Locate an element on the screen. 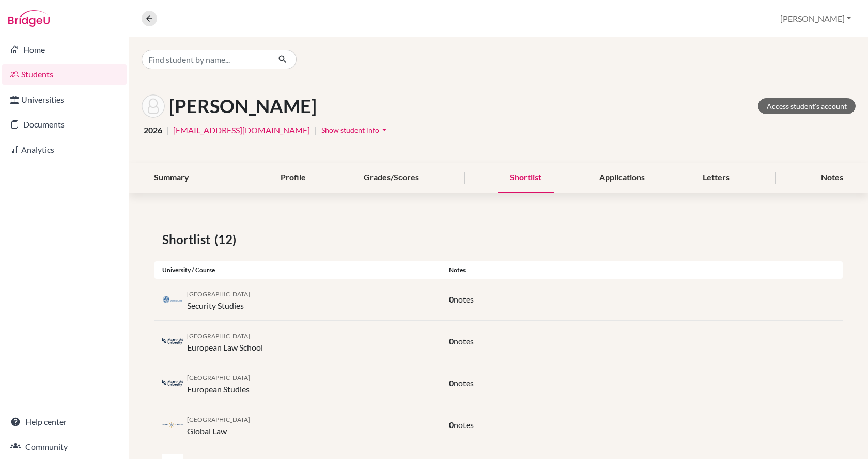 This screenshot has height=459, width=868. span: (12) is located at coordinates (228, 240).